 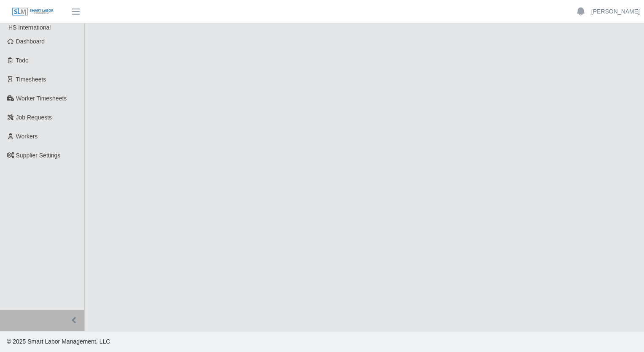 I want to click on span: Job Requests, so click(x=34, y=117).